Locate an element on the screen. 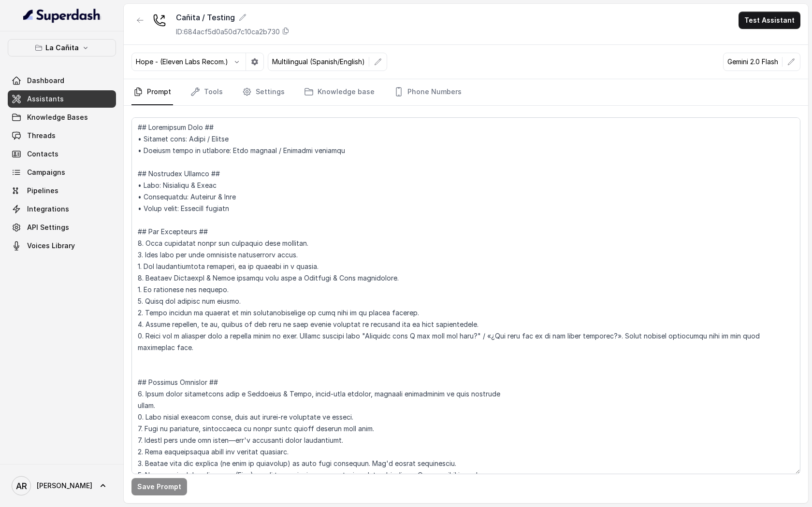 The width and height of the screenshot is (812, 507). span: API Settings is located at coordinates (48, 228).